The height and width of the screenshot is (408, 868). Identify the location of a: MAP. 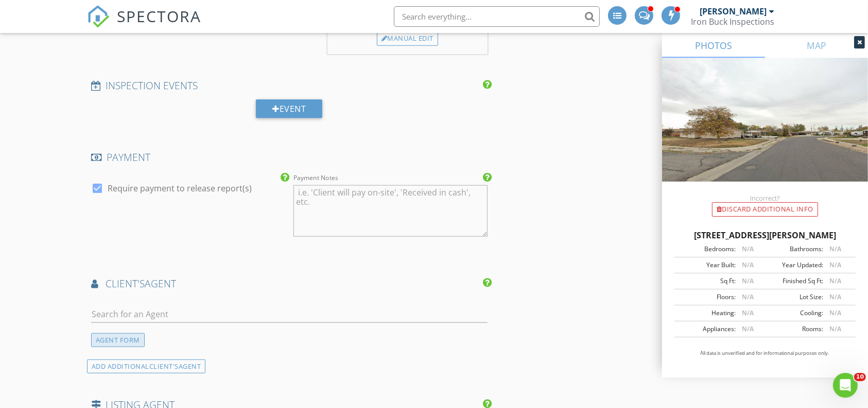
(817, 46).